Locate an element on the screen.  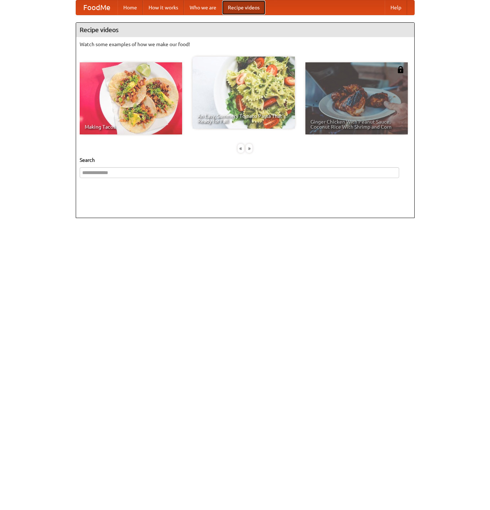
h5: Search is located at coordinates (245, 160).